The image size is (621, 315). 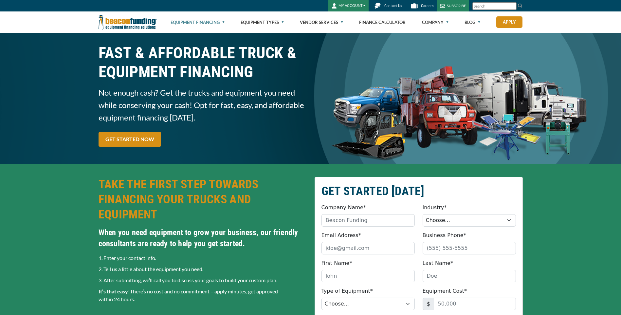 What do you see at coordinates (347, 291) in the screenshot?
I see `label: Type of Equipment*` at bounding box center [347, 291].